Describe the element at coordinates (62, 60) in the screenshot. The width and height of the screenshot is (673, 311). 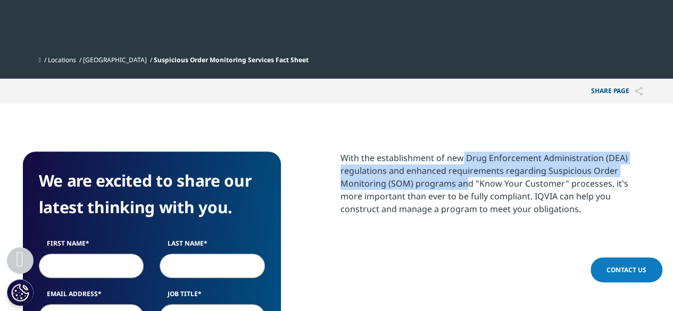
I see `a: Locations` at that location.